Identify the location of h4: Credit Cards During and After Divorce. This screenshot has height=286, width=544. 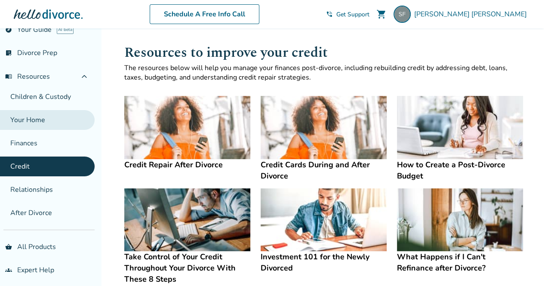
(324, 170).